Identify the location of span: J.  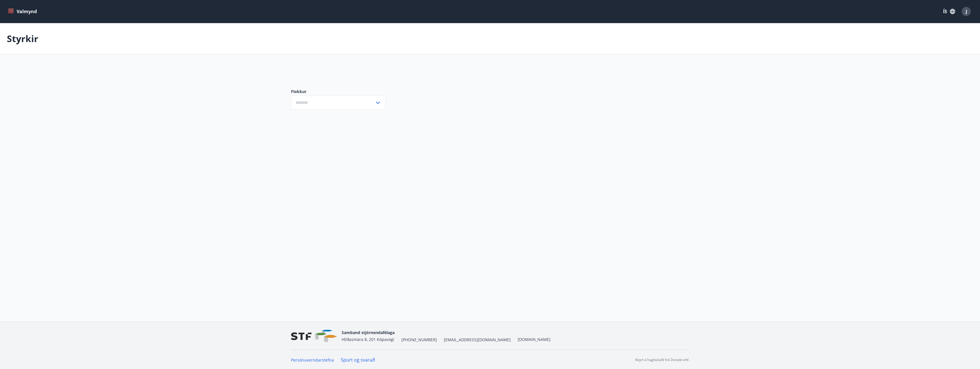
(967, 11).